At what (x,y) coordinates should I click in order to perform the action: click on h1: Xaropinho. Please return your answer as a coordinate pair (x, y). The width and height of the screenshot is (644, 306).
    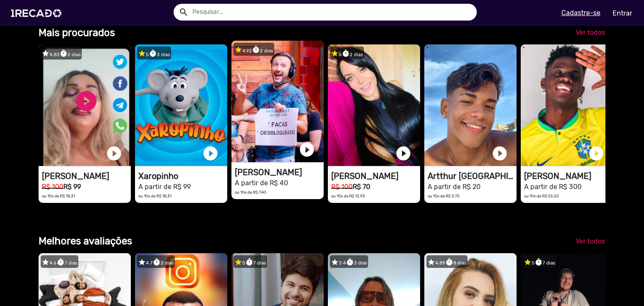
    Looking at the image, I should click on (183, 176).